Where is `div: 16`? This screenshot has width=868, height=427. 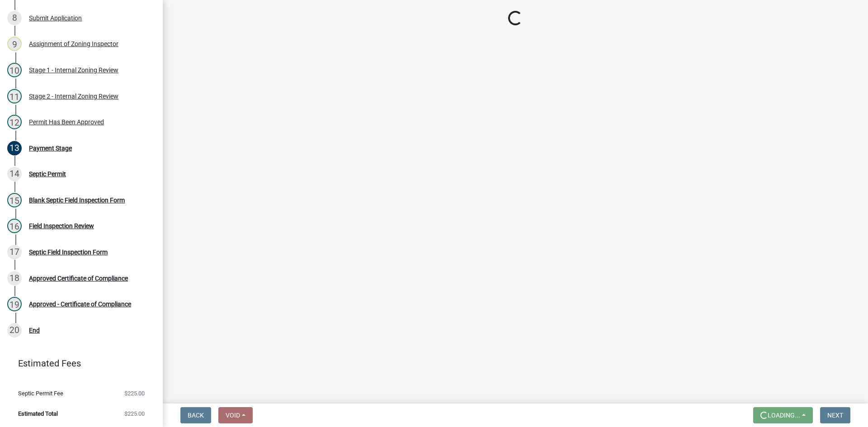 div: 16 is located at coordinates (15, 226).